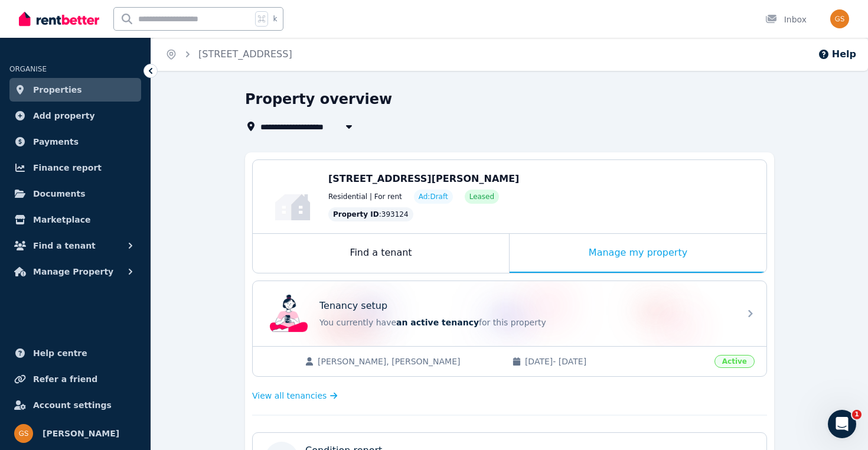 The width and height of the screenshot is (868, 450). Describe the element at coordinates (735, 362) in the screenshot. I see `span: Active` at that location.